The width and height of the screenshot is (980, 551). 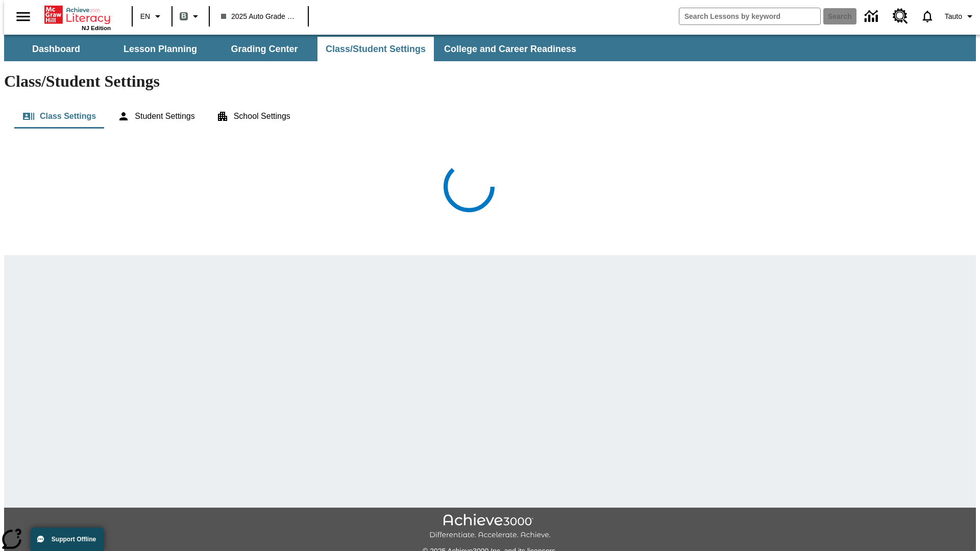 What do you see at coordinates (264, 49) in the screenshot?
I see `button: Grading Center` at bounding box center [264, 49].